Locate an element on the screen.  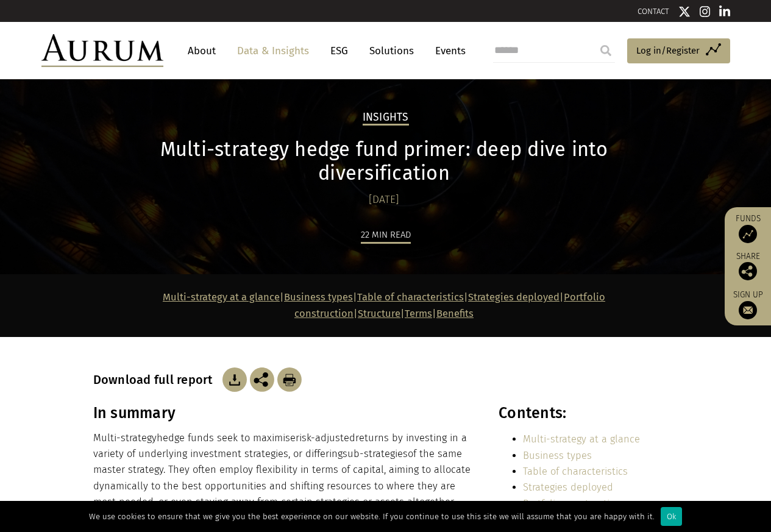
a: Structure is located at coordinates (379, 313).